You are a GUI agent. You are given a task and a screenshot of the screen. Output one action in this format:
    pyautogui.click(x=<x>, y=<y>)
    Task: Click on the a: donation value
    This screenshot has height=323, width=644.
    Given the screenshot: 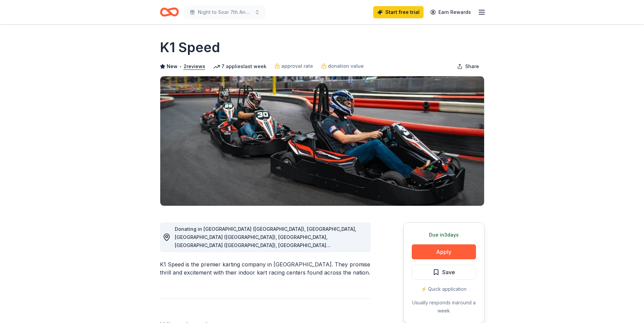 What is the action you would take?
    pyautogui.click(x=343, y=66)
    